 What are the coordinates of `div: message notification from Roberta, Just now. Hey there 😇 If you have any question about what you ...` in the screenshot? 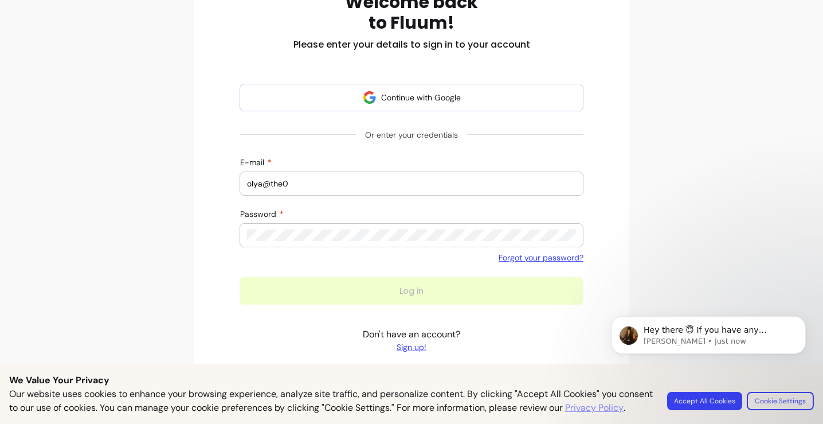 It's located at (115, 43).